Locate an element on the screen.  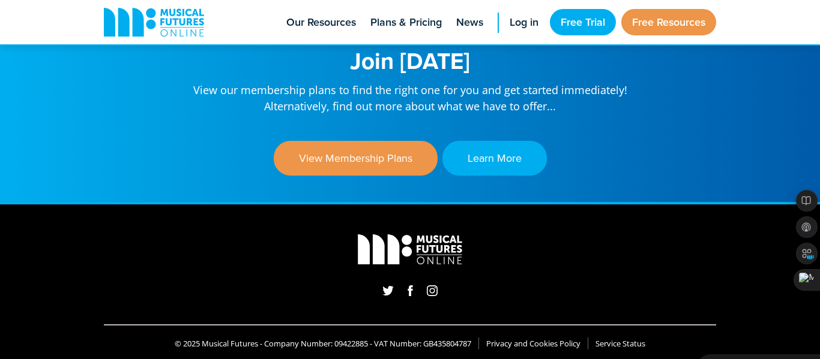
a: View Membership Plans is located at coordinates (355, 158).